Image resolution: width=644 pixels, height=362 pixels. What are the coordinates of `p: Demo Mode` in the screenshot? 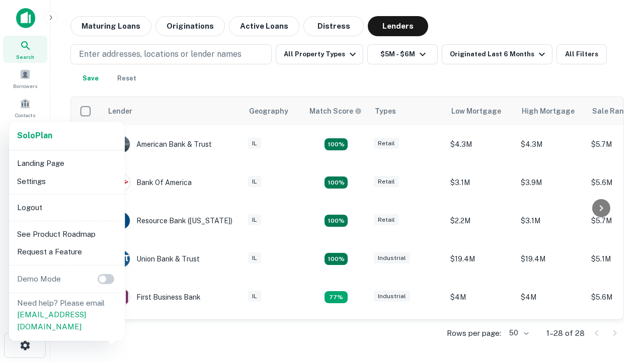 It's located at (39, 279).